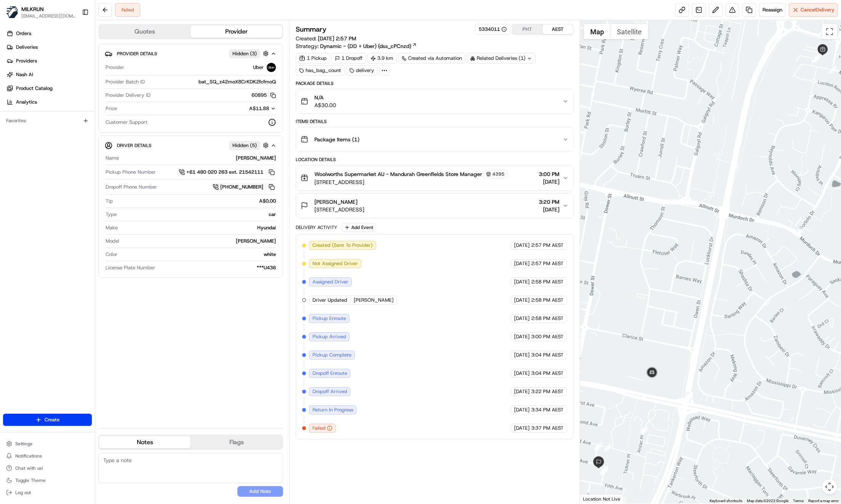 Image resolution: width=841 pixels, height=504 pixels. What do you see at coordinates (335, 263) in the screenshot?
I see `span: Not Assigned Driver` at bounding box center [335, 263].